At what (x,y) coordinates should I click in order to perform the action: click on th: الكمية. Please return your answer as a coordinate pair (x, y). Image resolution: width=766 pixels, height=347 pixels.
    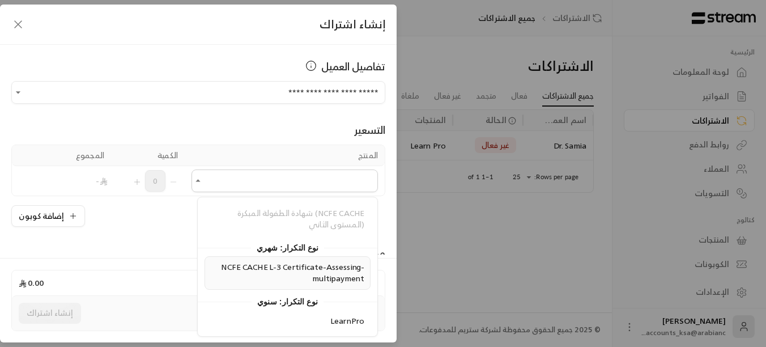
    Looking at the image, I should click on (148, 155).